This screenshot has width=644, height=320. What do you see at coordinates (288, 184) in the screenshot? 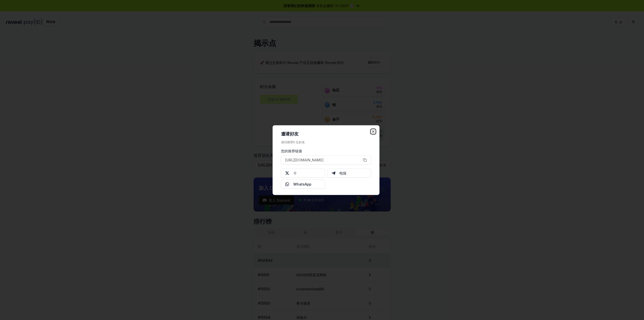
I see `img: Whatsapp` at bounding box center [288, 184].